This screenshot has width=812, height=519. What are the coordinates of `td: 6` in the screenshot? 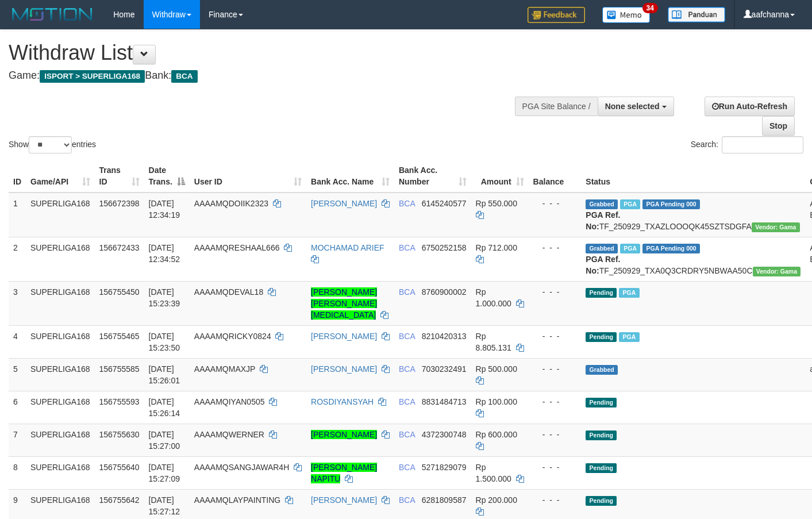 It's located at (17, 407).